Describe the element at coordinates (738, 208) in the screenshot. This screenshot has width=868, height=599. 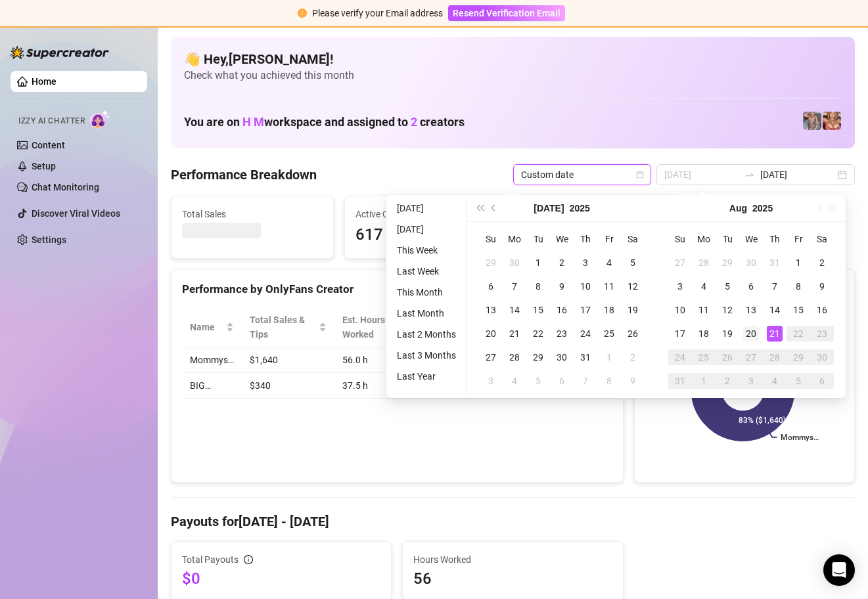
I see `button: Choose a month` at that location.